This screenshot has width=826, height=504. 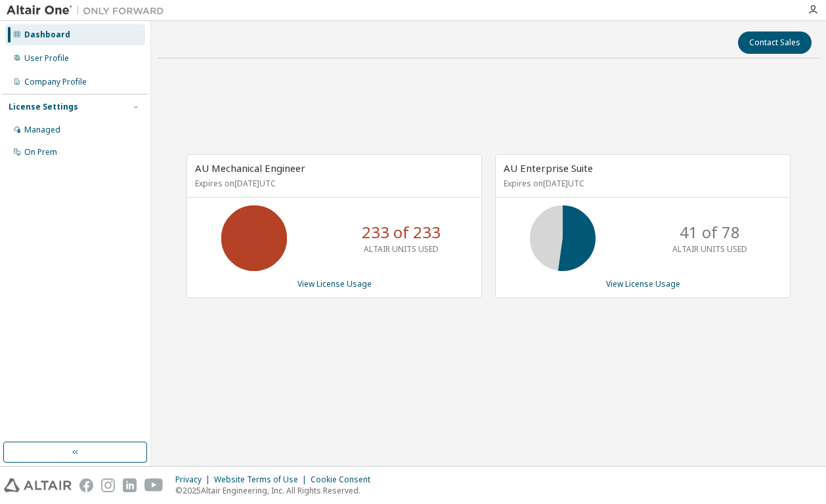 I want to click on div: Website Terms of Use, so click(x=262, y=480).